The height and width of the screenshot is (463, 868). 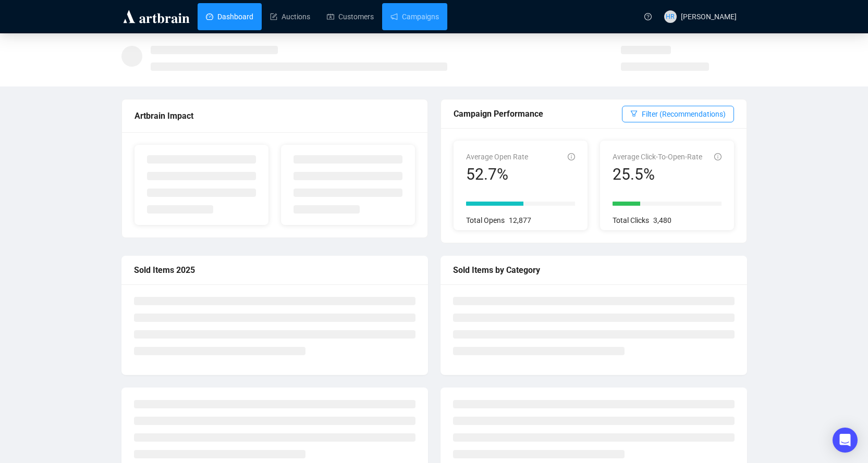 I want to click on div: 25.5%, so click(x=658, y=175).